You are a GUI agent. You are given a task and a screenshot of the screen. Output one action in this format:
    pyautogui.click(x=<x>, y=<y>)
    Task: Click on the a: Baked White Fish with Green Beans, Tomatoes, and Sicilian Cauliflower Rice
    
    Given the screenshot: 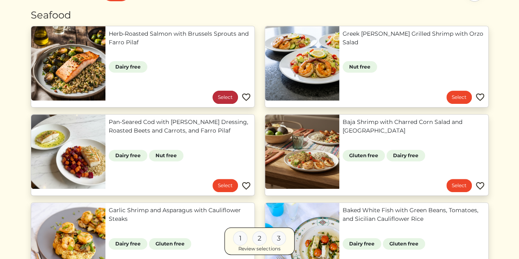 What is the action you would take?
    pyautogui.click(x=413, y=214)
    